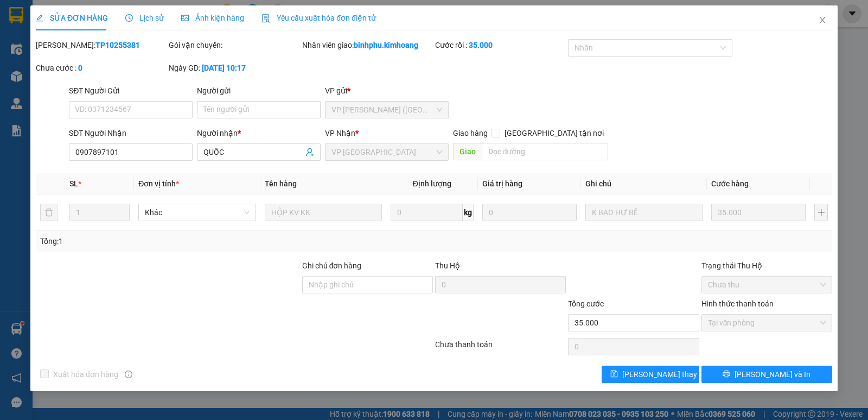  What do you see at coordinates (767, 323) in the screenshot?
I see `span: Tại văn phòng` at bounding box center [767, 323].